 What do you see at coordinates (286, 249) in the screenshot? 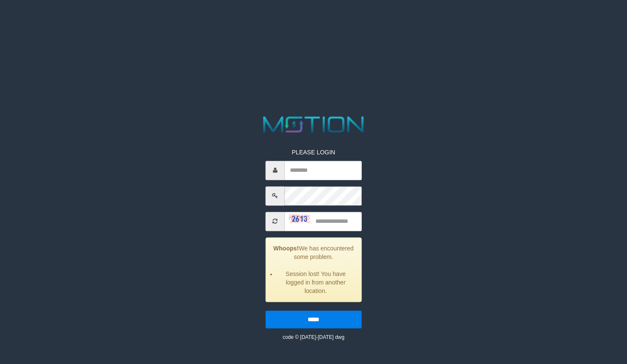
I see `strong: Whoops!` at bounding box center [286, 249].